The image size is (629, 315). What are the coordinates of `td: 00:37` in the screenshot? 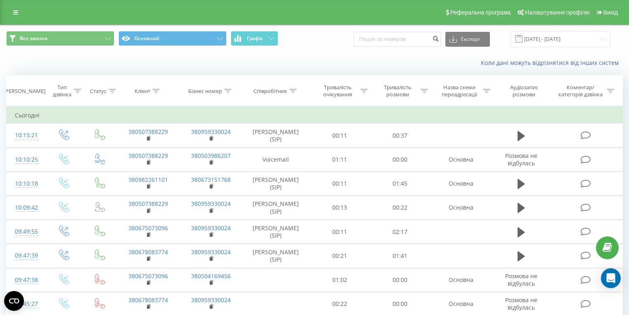 It's located at (400, 135).